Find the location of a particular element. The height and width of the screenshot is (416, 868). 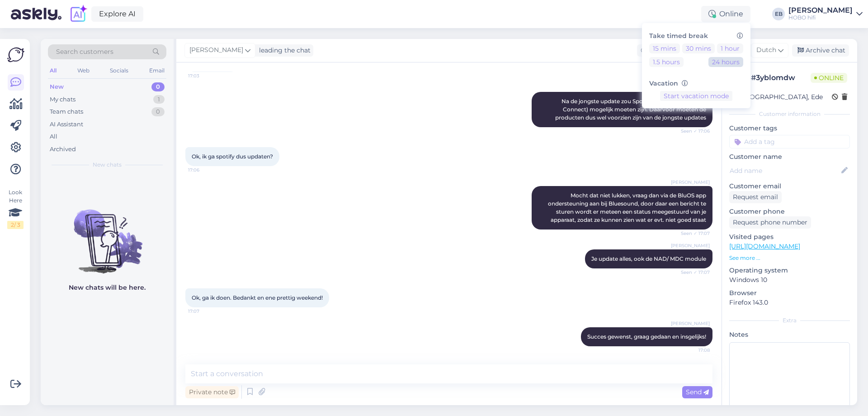

span: Na de jongste update zou Spotify Lossless (via Spotify Connect) mogelijk moeten zijn. Daarvoor mo... is located at coordinates (631, 109).